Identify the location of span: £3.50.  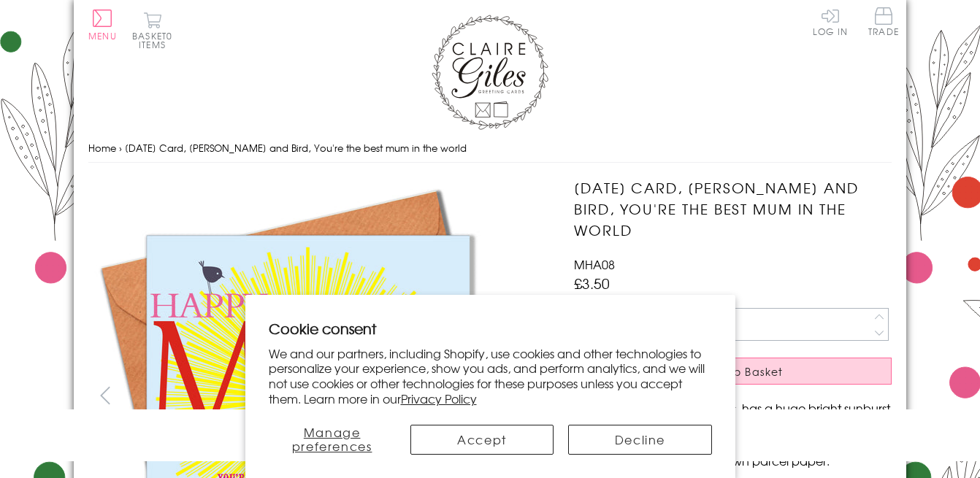
(591, 283).